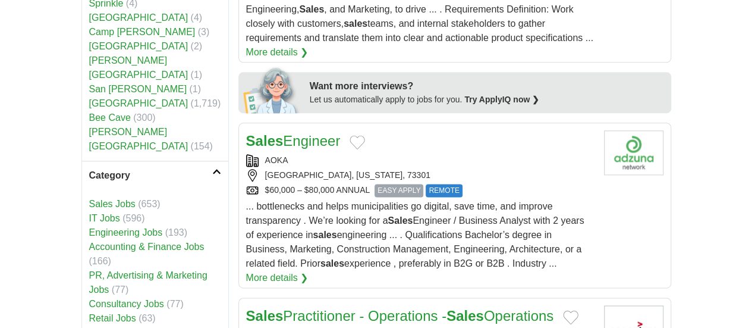 Image resolution: width=752 pixels, height=328 pixels. Describe the element at coordinates (148, 282) in the screenshot. I see `a: PR, Advertising & Marketing Jobs` at that location.